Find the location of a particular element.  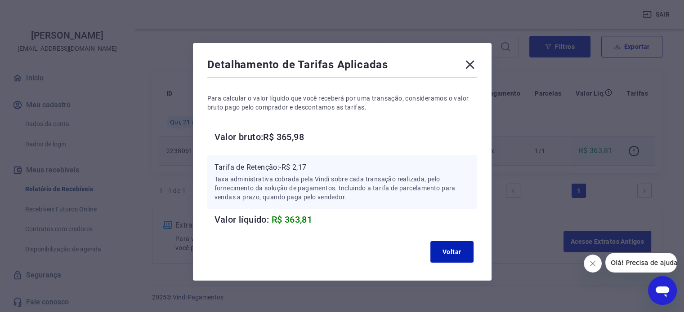

p: Taxa administrativa cobrada pela Vindi sobre cada transação realizada, pelo fornecimento da soluç... is located at coordinates (342, 188).